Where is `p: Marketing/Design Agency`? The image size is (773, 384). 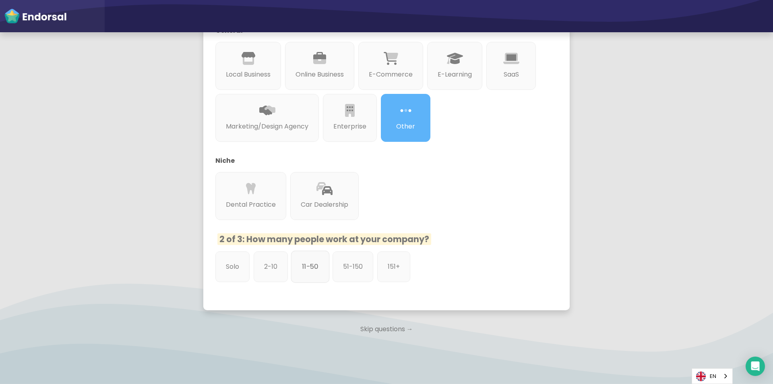
p: Marketing/Design Agency is located at coordinates (267, 126).